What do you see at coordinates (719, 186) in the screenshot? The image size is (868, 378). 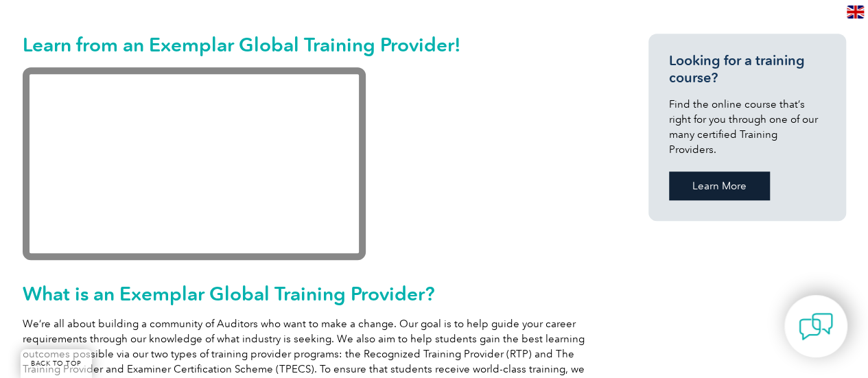 I see `a: Learn More` at bounding box center [719, 186].